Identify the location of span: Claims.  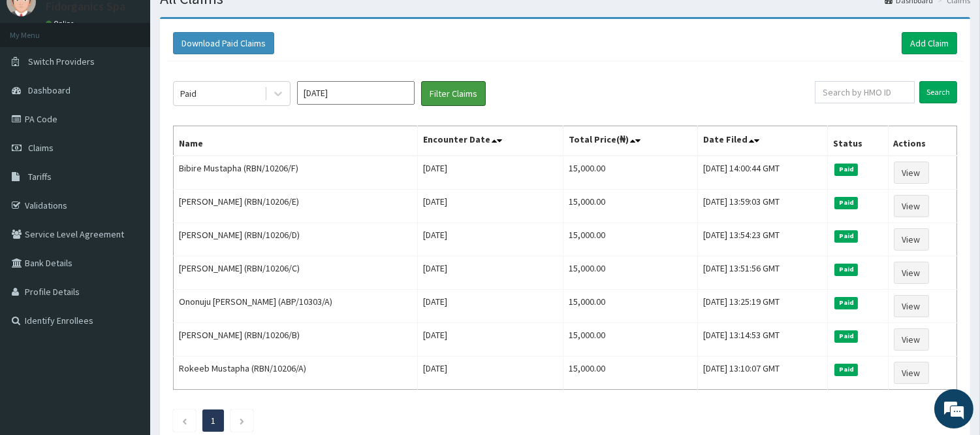
(41, 148).